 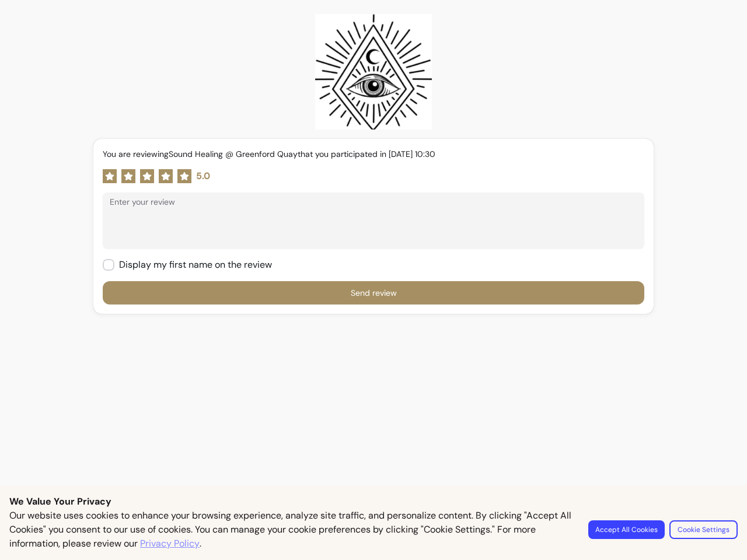 I want to click on img: Logo provider, so click(x=373, y=72).